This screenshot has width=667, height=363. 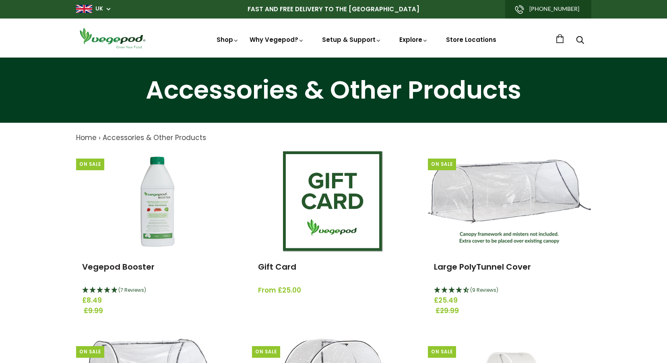 What do you see at coordinates (333, 291) in the screenshot?
I see `span: From £25.00` at bounding box center [333, 291].